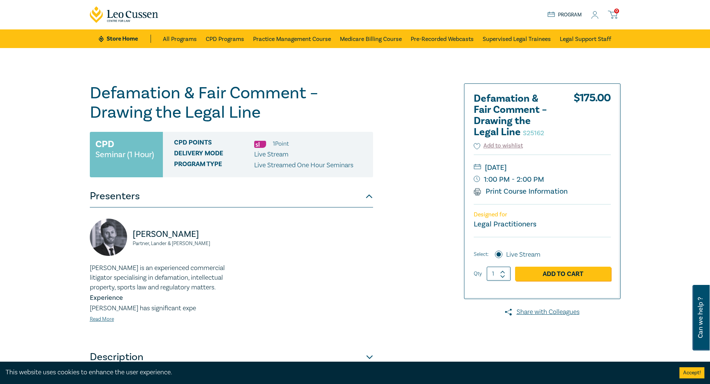  What do you see at coordinates (542, 215) in the screenshot?
I see `p: Designed for` at bounding box center [542, 215].